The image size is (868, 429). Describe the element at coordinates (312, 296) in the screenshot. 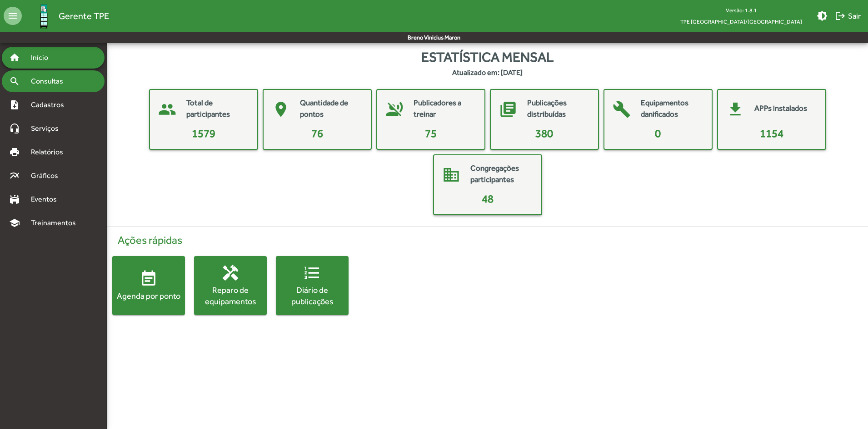

I see `div: Diário de publicações` at that location.